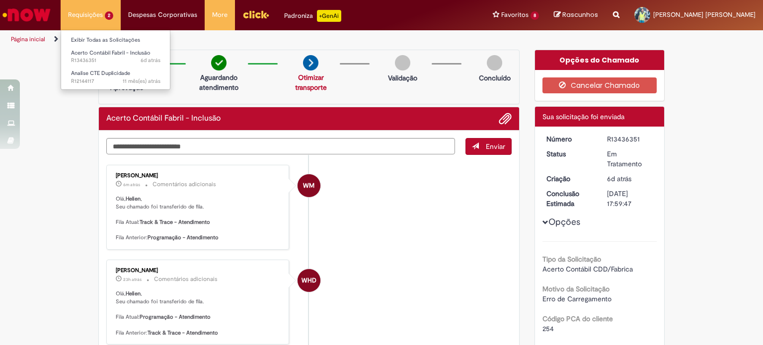 The width and height of the screenshot is (763, 345). I want to click on span: WHD, so click(309, 281).